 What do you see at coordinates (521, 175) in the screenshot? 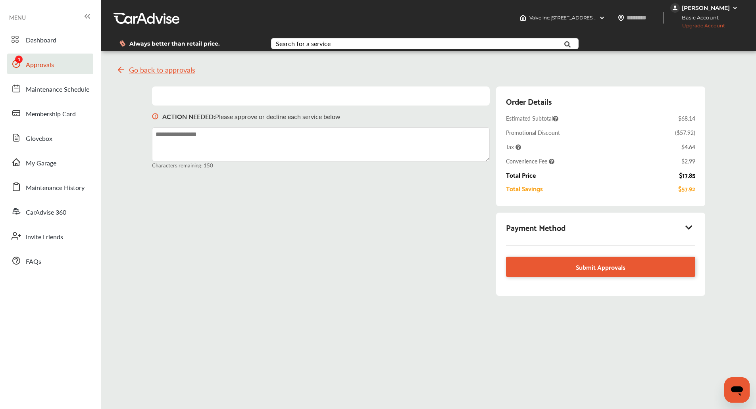
I see `div: Total Price` at bounding box center [521, 175].